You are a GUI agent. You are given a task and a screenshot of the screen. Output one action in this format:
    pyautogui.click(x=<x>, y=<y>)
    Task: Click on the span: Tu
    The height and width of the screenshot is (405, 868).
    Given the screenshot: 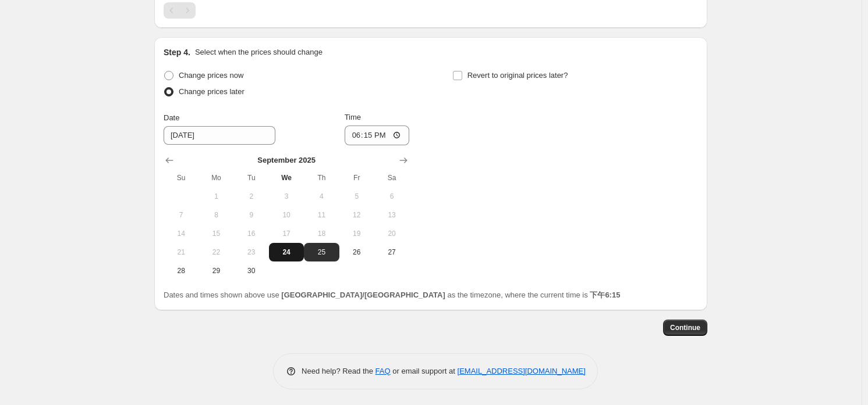 What is the action you would take?
    pyautogui.click(x=251, y=178)
    